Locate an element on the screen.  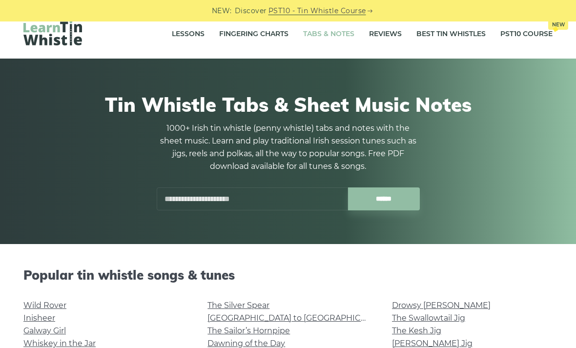
a: Galway Girl is located at coordinates (44, 330).